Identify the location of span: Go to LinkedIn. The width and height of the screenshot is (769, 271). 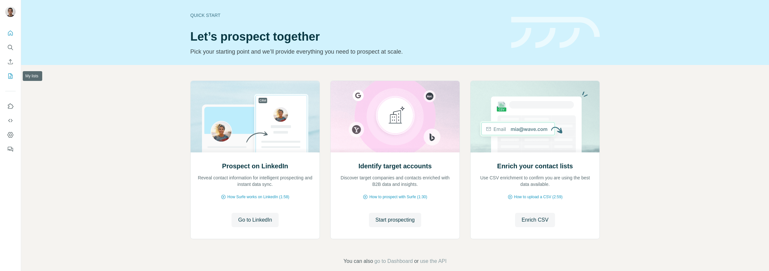
(255, 220).